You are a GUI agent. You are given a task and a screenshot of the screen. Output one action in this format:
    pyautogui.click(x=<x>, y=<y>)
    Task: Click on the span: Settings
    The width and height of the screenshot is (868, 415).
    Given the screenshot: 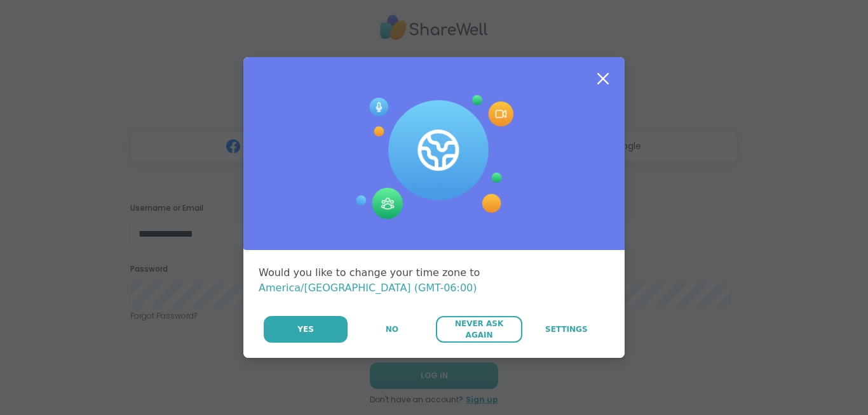 What is the action you would take?
    pyautogui.click(x=566, y=329)
    